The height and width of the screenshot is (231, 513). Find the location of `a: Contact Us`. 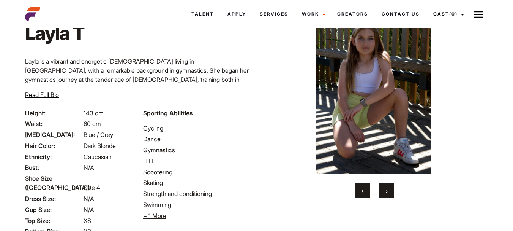

a: Contact Us is located at coordinates (401, 14).